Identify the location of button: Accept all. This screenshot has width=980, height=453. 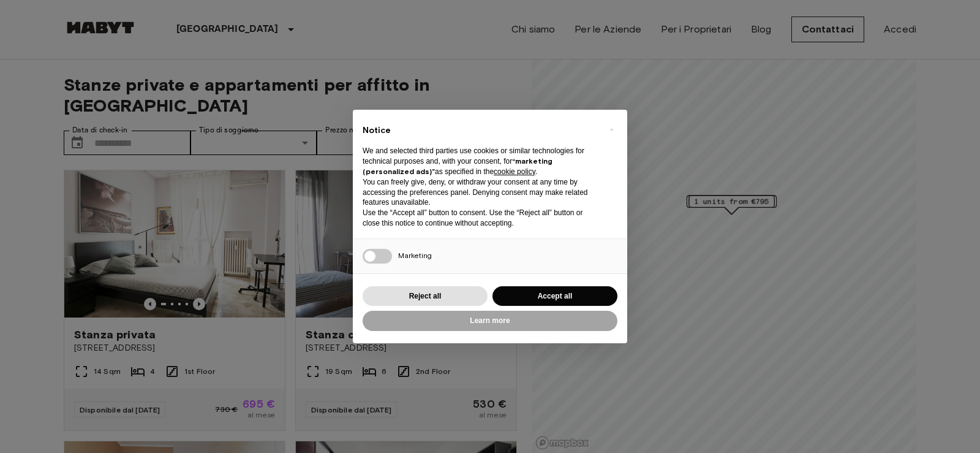
(555, 296).